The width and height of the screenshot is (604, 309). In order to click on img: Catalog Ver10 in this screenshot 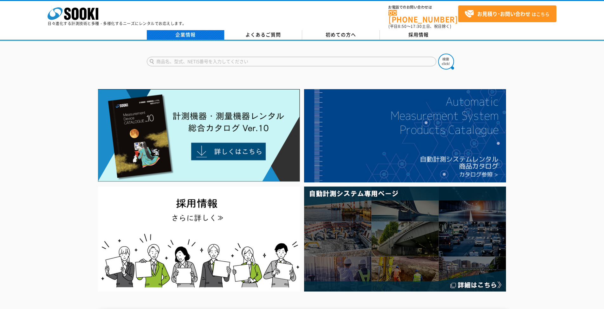, I will do `click(199, 135)`.